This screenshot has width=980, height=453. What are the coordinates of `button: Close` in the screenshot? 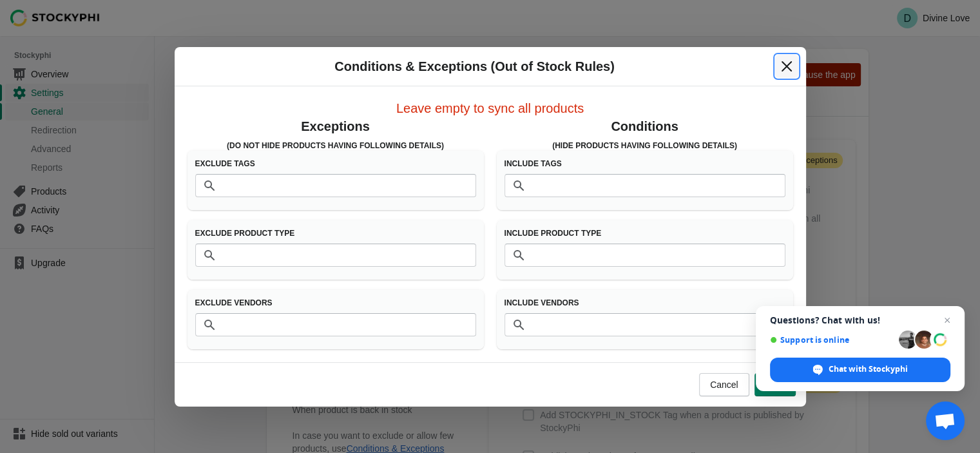 It's located at (787, 66).